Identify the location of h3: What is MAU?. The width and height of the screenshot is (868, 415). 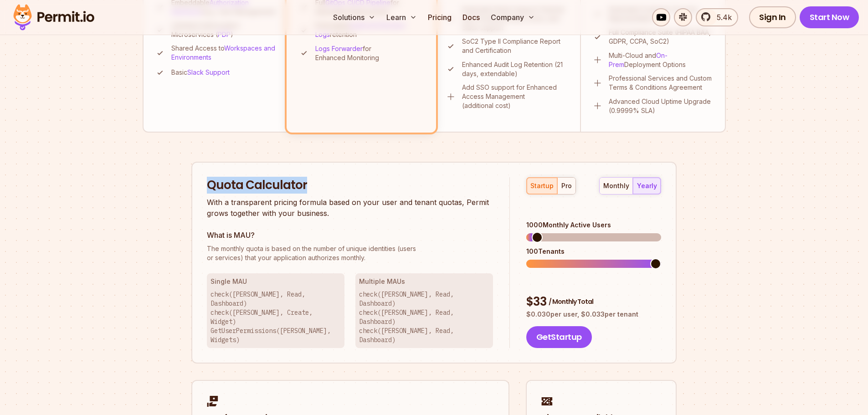
(350, 235).